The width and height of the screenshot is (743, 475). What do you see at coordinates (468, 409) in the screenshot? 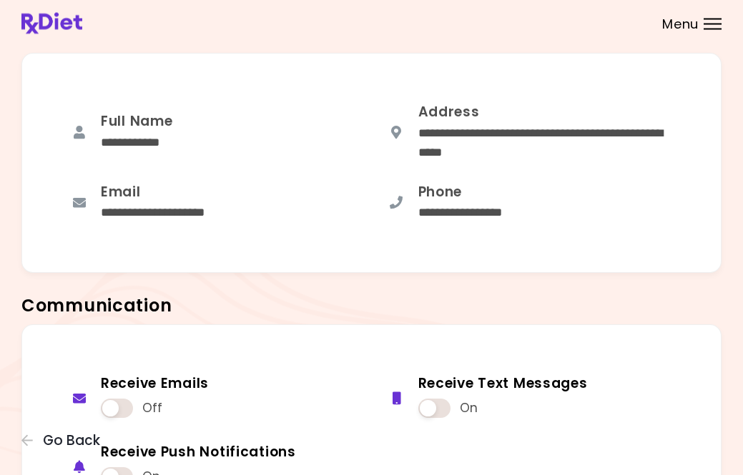
I see `span: On` at bounding box center [468, 409].